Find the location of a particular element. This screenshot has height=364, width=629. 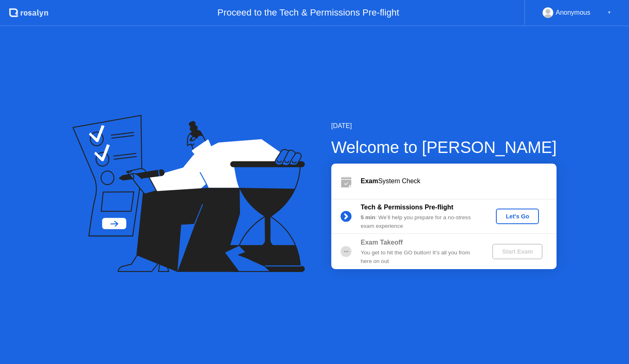

b: Exam Takeoff is located at coordinates (382, 242).